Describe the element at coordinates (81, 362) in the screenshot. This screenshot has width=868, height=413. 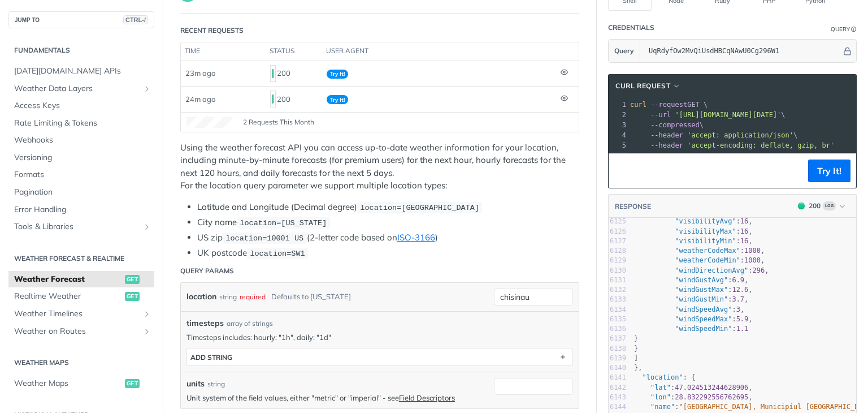
I see `h2: Weather Maps` at that location.